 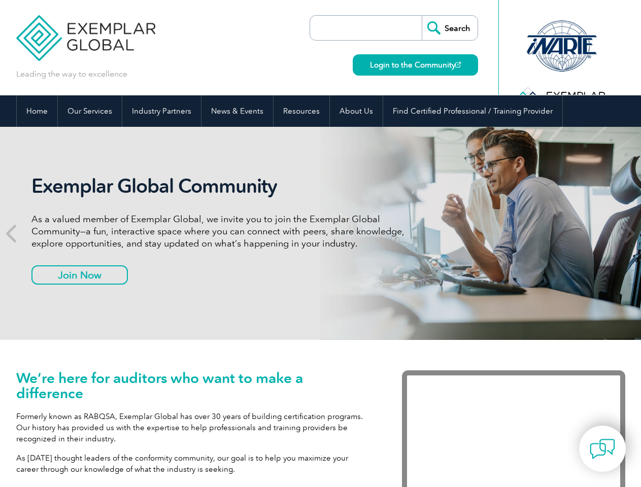 I want to click on h2: Exemplar Global Community, so click(x=222, y=186).